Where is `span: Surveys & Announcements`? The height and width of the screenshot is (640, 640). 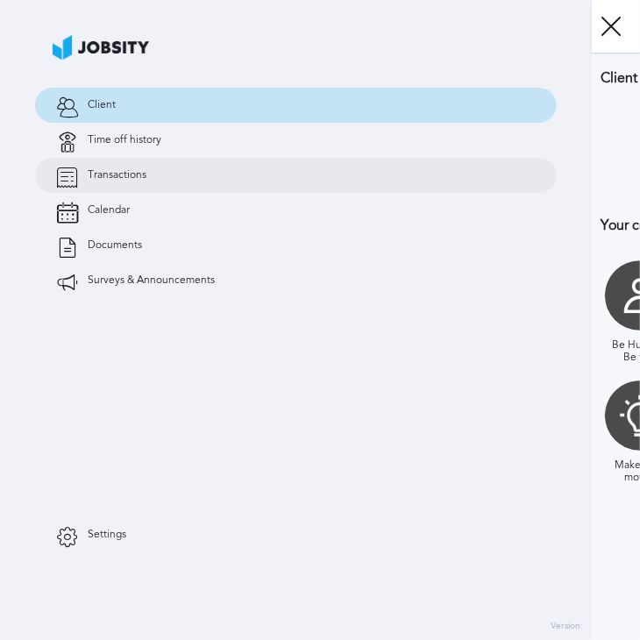
span: Surveys & Announcements is located at coordinates (151, 280).